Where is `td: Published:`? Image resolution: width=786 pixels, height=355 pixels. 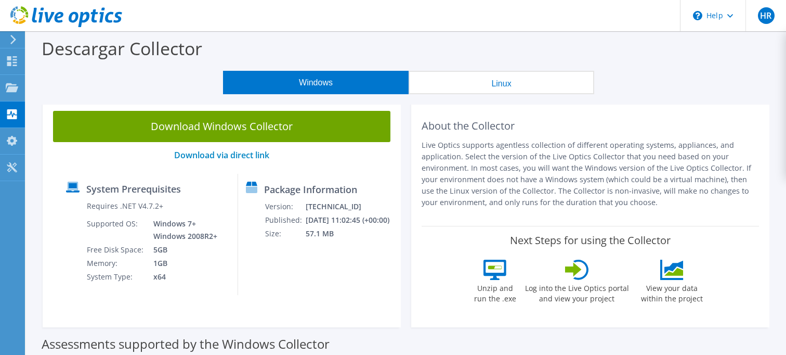
td: Published: is located at coordinates (285, 220).